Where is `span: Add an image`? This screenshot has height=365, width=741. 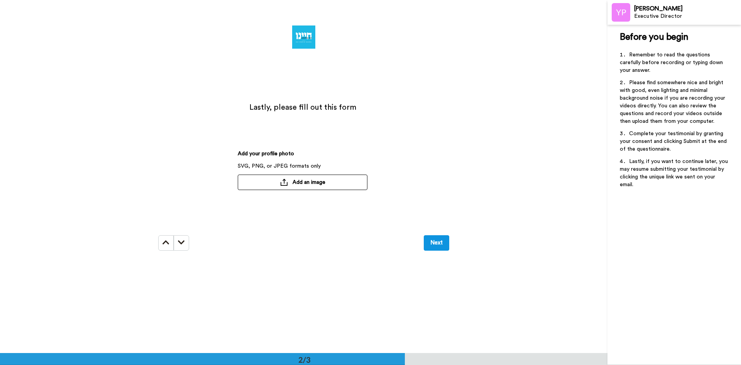 span: Add an image is located at coordinates (309, 182).